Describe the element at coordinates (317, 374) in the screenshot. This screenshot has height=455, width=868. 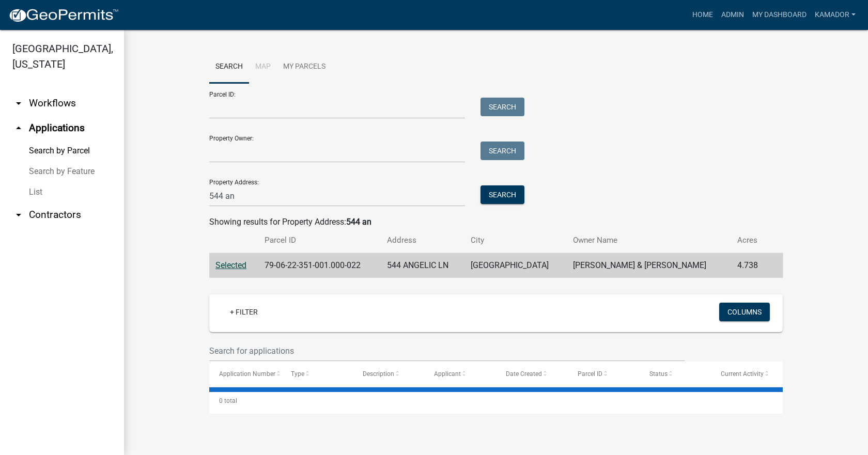
I see `datatable-header-cell: Type` at that location.